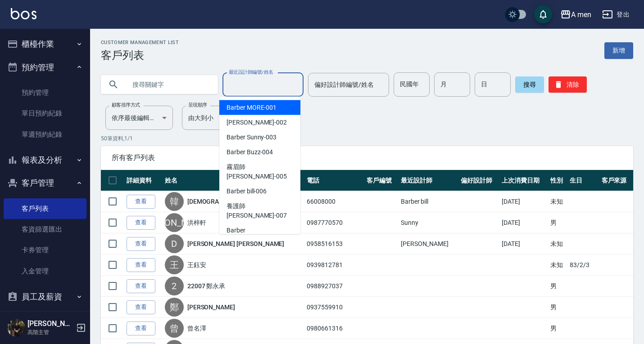  Describe the element at coordinates (45, 67) in the screenshot. I see `button: 預約管理` at that location.